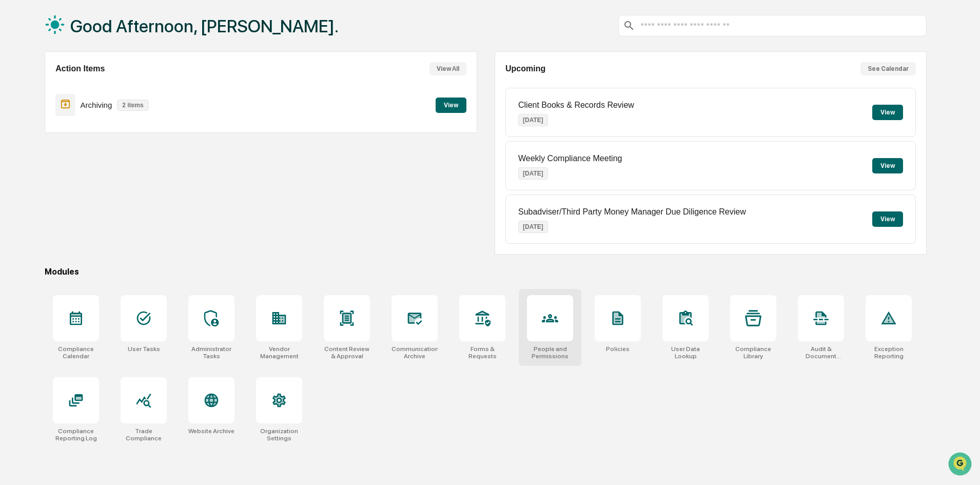  Describe the element at coordinates (13, 13) in the screenshot. I see `button: Open customer support` at that location.